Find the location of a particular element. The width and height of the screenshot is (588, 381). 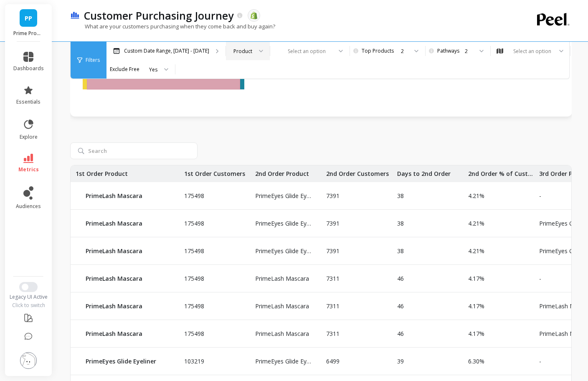

span: metrics is located at coordinates (29, 170).